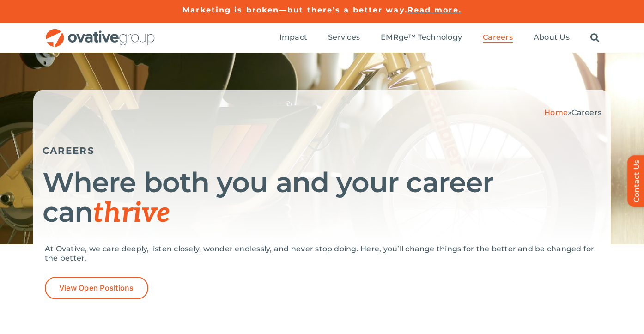 The image size is (644, 334). What do you see at coordinates (97, 288) in the screenshot?
I see `span: View Open Positions` at bounding box center [97, 288].